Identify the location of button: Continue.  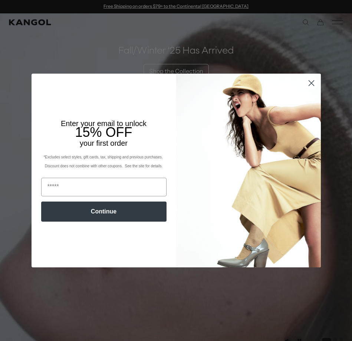
(104, 211).